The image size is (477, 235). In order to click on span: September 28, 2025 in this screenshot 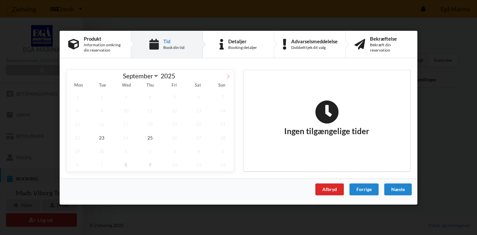, I will do `click(223, 137)`.